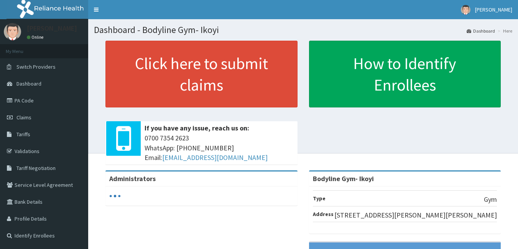 Image resolution: width=518 pixels, height=249 pixels. What do you see at coordinates (24, 117) in the screenshot?
I see `span: Claims` at bounding box center [24, 117].